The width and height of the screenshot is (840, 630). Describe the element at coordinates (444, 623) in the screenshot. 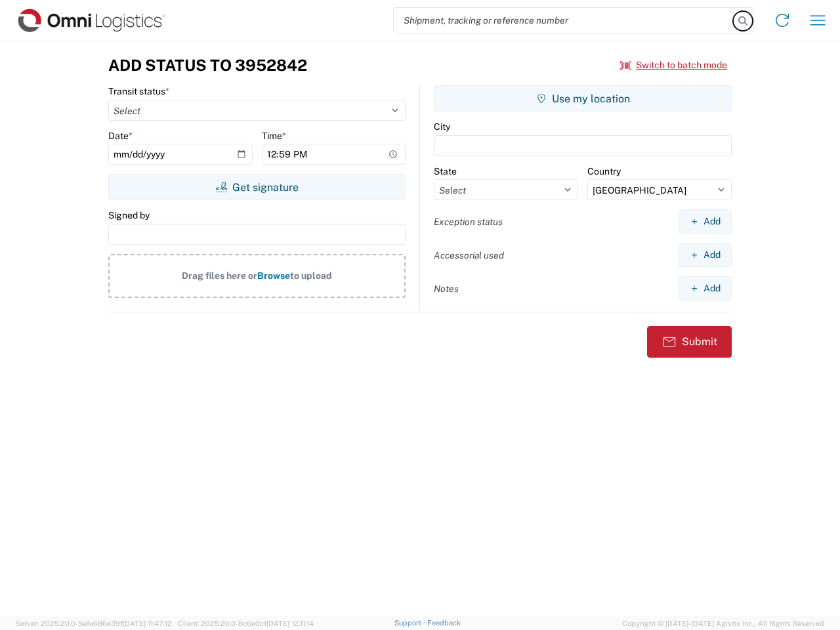

I see `a: Feedback` at that location.